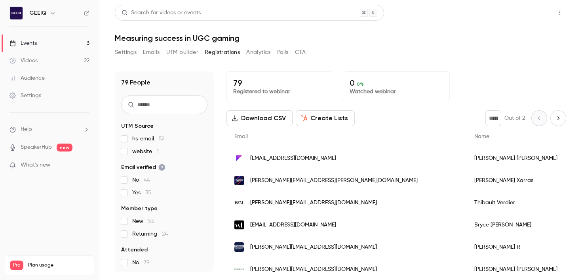  I want to click on div: Videos, so click(23, 61).